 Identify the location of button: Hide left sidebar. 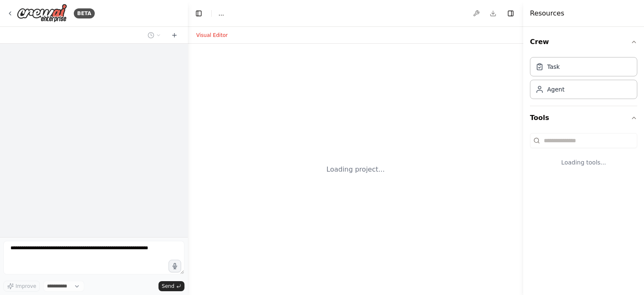
(199, 13).